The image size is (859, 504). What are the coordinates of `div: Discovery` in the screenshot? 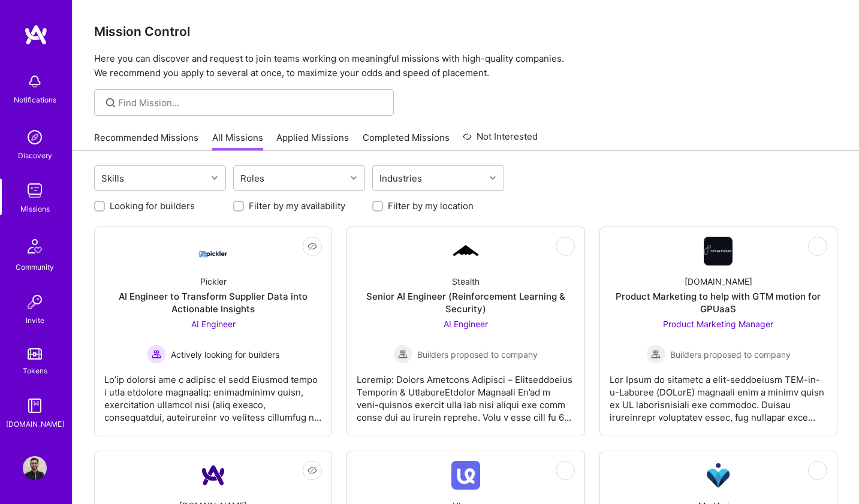 It's located at (35, 155).